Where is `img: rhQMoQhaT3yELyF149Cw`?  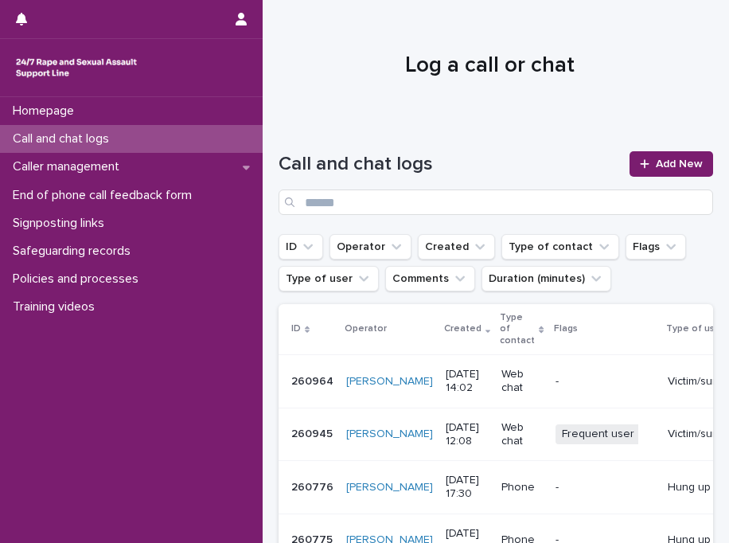 img: rhQMoQhaT3yELyF149Cw is located at coordinates (76, 68).